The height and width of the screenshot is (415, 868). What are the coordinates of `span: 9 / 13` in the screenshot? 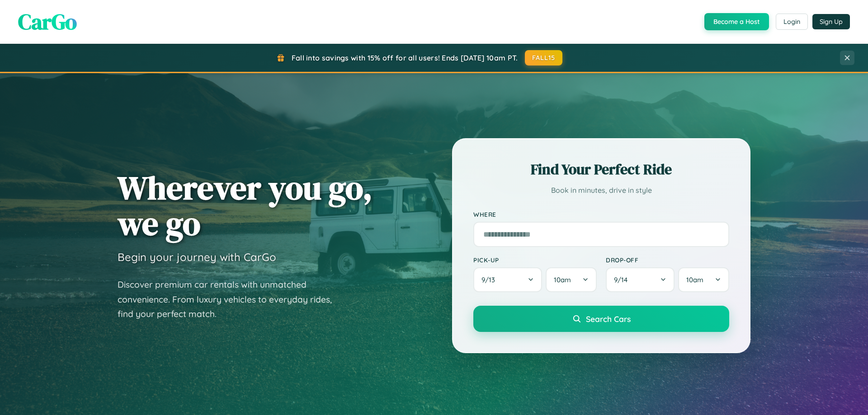 It's located at (490, 279).